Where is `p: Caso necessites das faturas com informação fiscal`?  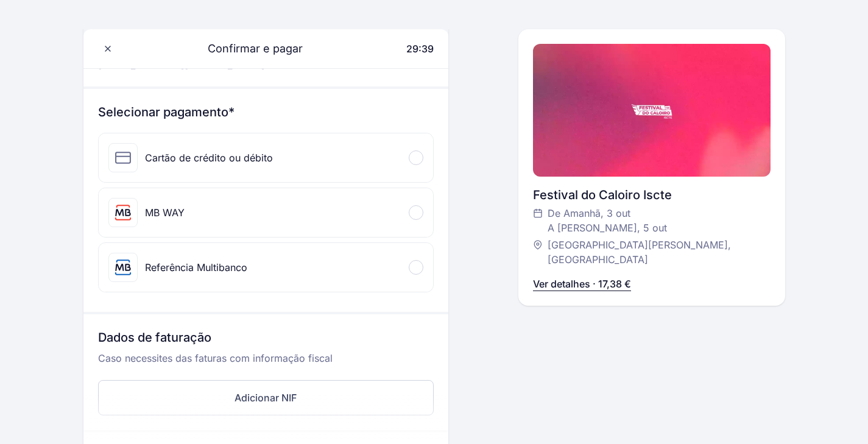
p: Caso necessites das faturas com informação fiscal is located at coordinates (265, 363).